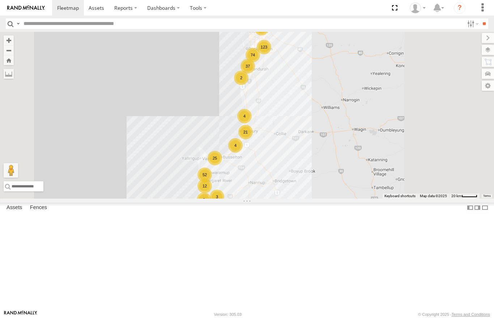 The image size is (494, 318). What do you see at coordinates (471, 315) in the screenshot?
I see `a: Terms and Conditions` at bounding box center [471, 315].